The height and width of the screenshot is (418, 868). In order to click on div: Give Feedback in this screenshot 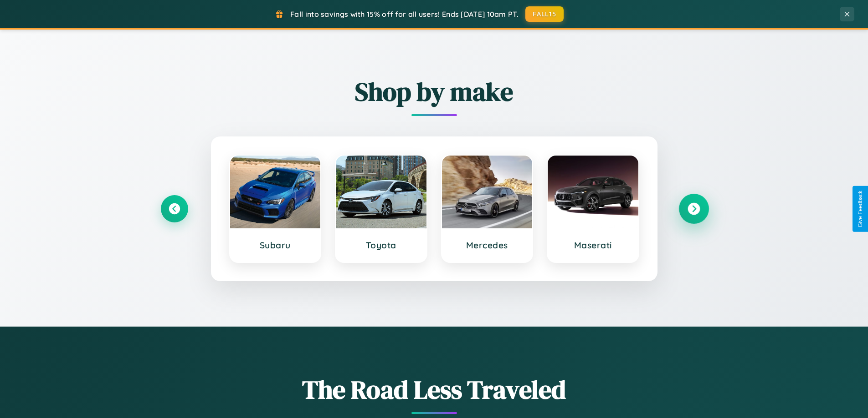, I will do `click(860, 209)`.